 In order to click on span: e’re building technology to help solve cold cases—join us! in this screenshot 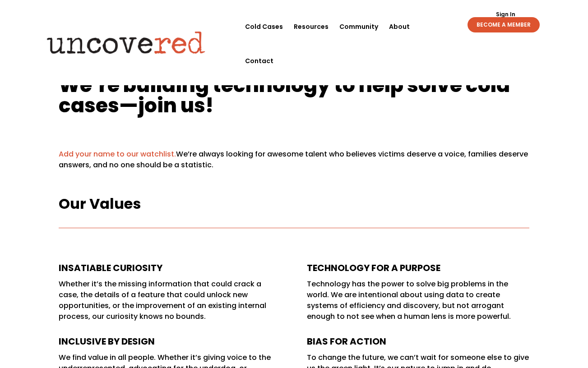, I will do `click(284, 95)`.